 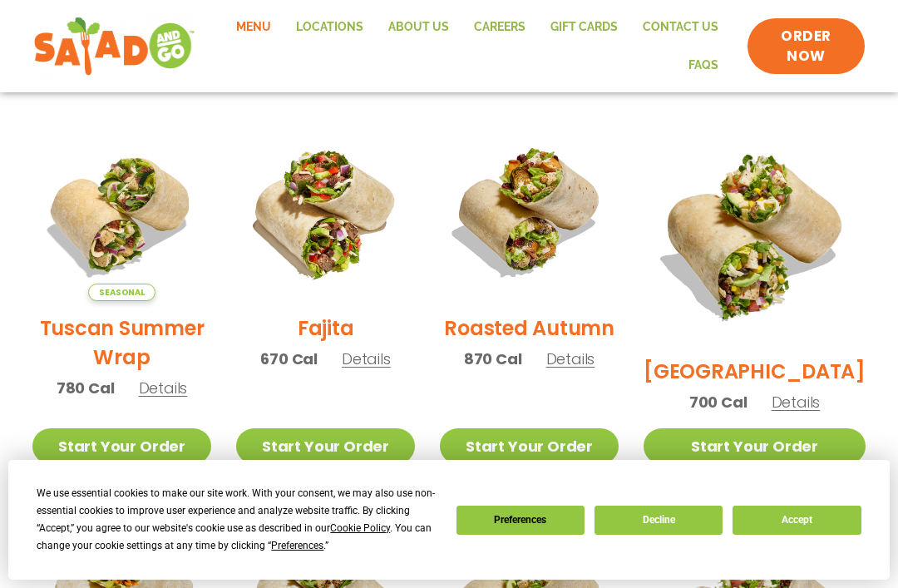 I want to click on img: new-SAG-logo-768×292, so click(x=114, y=47).